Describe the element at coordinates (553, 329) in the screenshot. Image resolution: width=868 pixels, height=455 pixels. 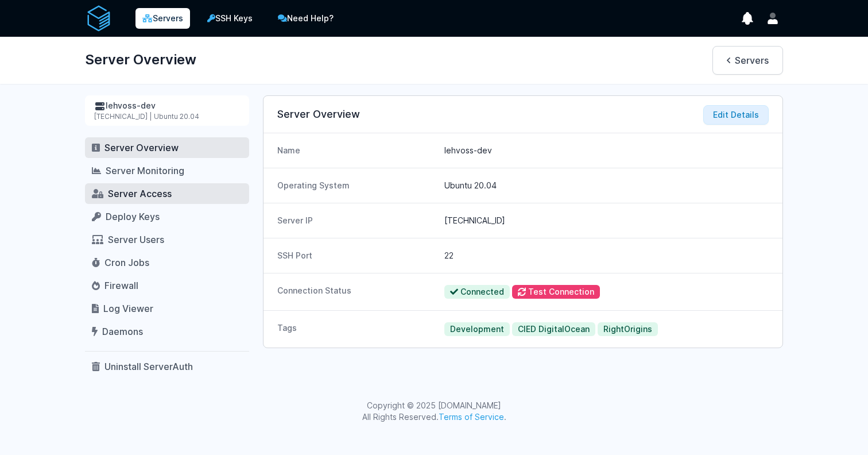
I see `span: CIED DigitalOcean` at that location.